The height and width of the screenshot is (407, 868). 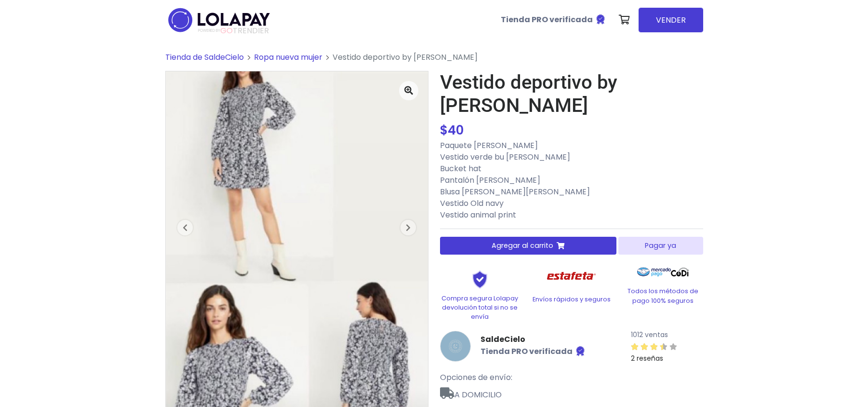 What do you see at coordinates (680, 272) in the screenshot?
I see `img: Codi Logo` at bounding box center [680, 272].